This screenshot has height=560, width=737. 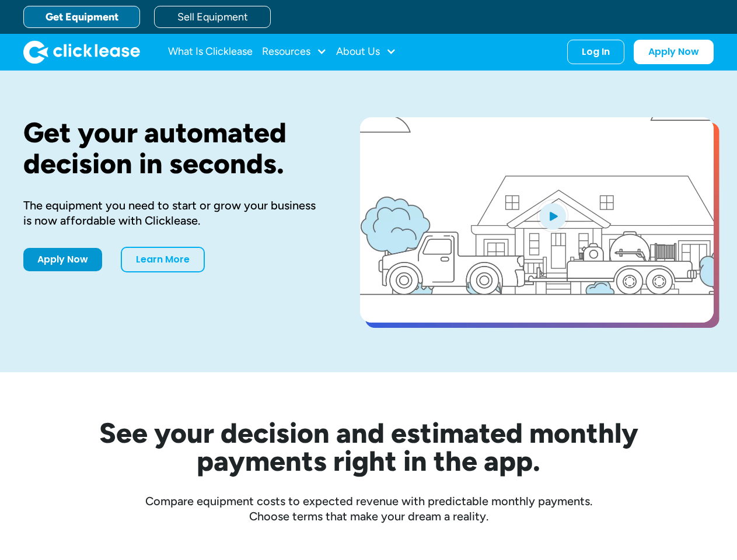 I want to click on a: Learn More, so click(x=163, y=260).